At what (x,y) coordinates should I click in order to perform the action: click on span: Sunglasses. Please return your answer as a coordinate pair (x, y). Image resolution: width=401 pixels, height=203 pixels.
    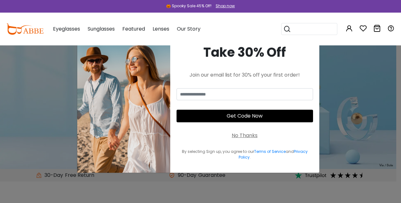
    Looking at the image, I should click on (101, 29).